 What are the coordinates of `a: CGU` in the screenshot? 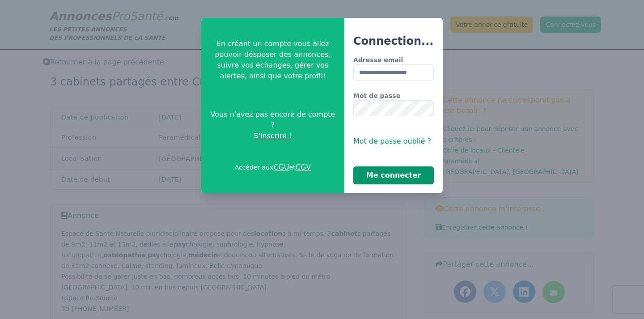 It's located at (281, 167).